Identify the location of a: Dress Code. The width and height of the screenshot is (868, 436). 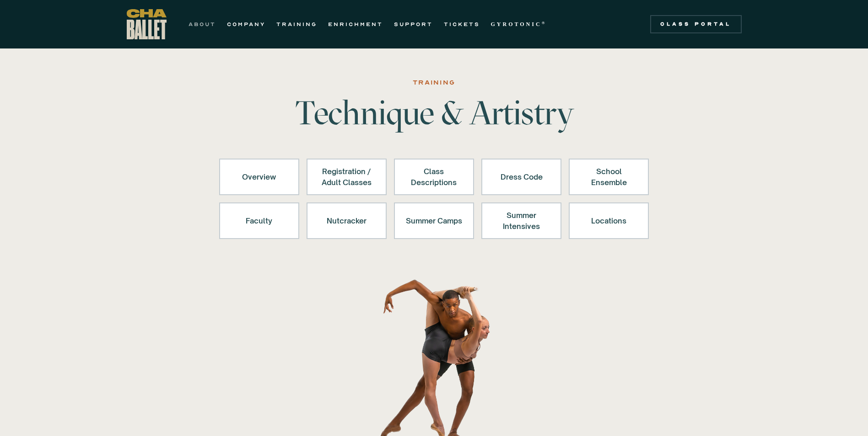
(521, 177).